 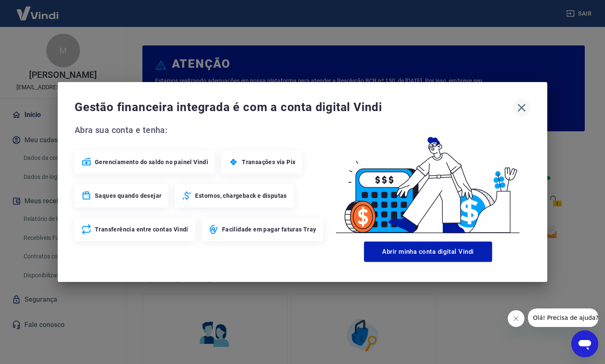 I want to click on span: Gerenciamento do saldo no painel Vindi, so click(x=151, y=162).